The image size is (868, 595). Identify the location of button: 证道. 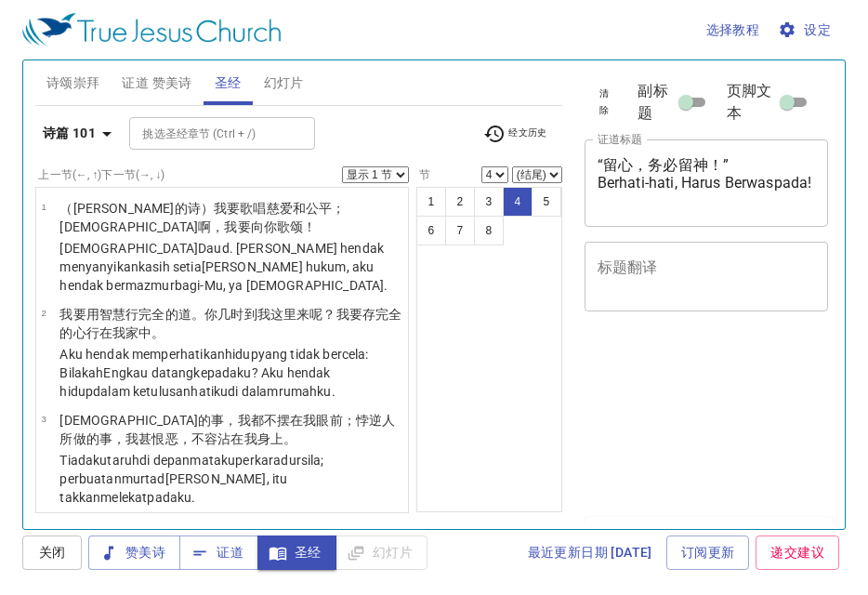
(219, 552).